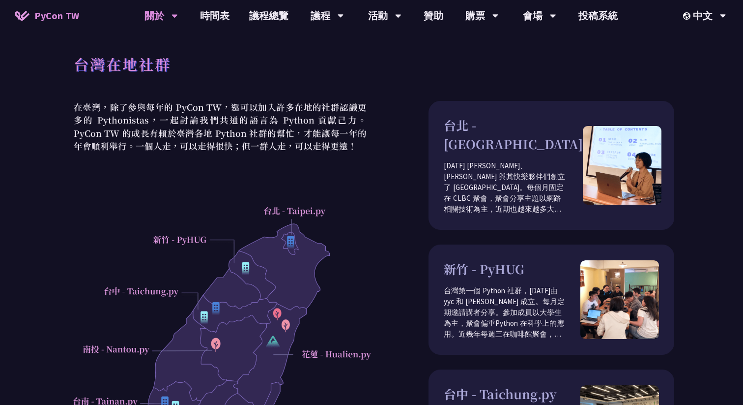 This screenshot has height=405, width=743. I want to click on h1: 台灣在地社群, so click(122, 64).